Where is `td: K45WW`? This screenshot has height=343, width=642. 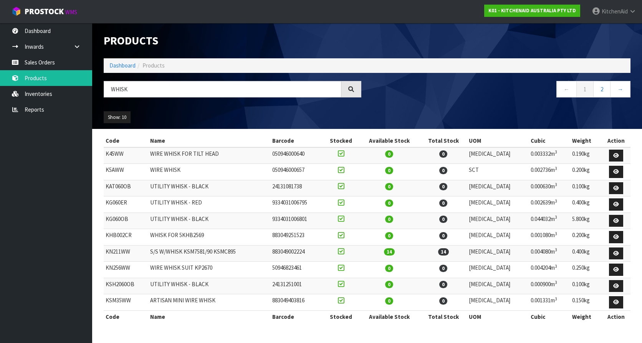
td: K45WW is located at coordinates (126, 156).